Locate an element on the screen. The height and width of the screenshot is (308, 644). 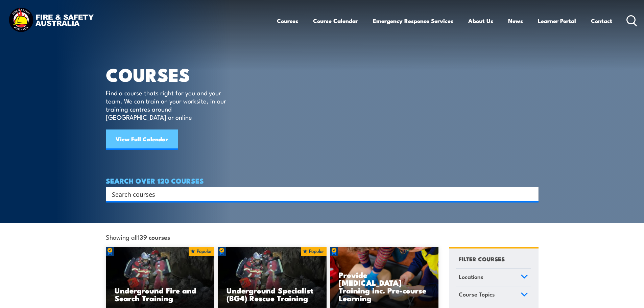
a: Courses is located at coordinates (287, 21).